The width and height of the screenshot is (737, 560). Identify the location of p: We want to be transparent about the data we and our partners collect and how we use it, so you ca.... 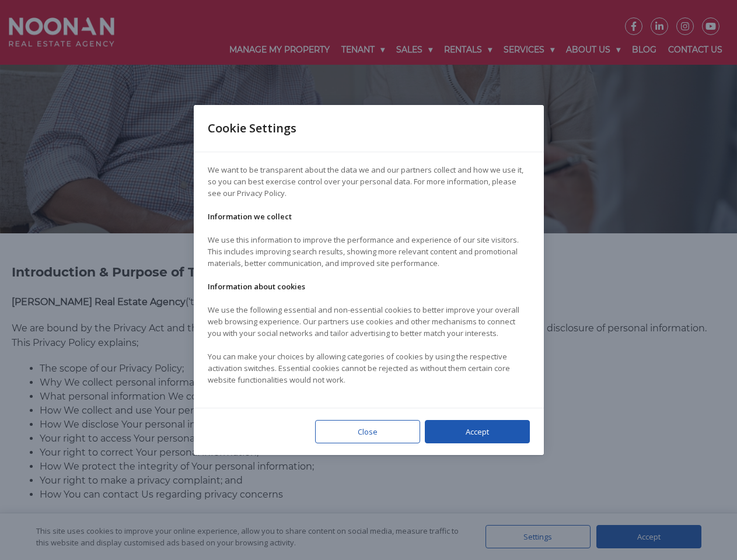
(369, 181).